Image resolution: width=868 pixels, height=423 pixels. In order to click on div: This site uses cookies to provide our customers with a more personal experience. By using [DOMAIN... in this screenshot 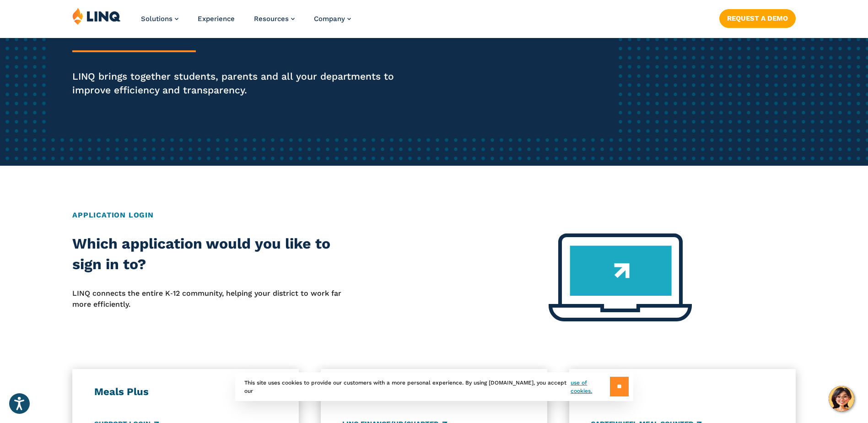, I will do `click(434, 386)`.